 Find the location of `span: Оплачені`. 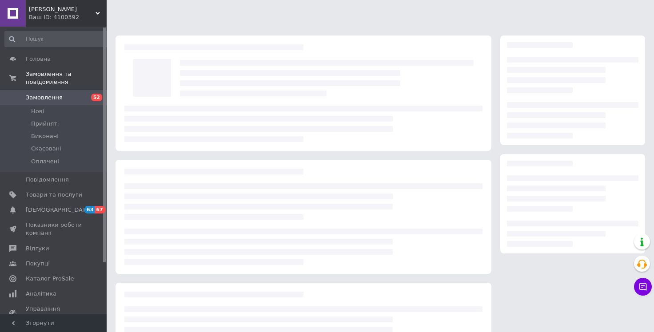

span: Оплачені is located at coordinates (45, 162).